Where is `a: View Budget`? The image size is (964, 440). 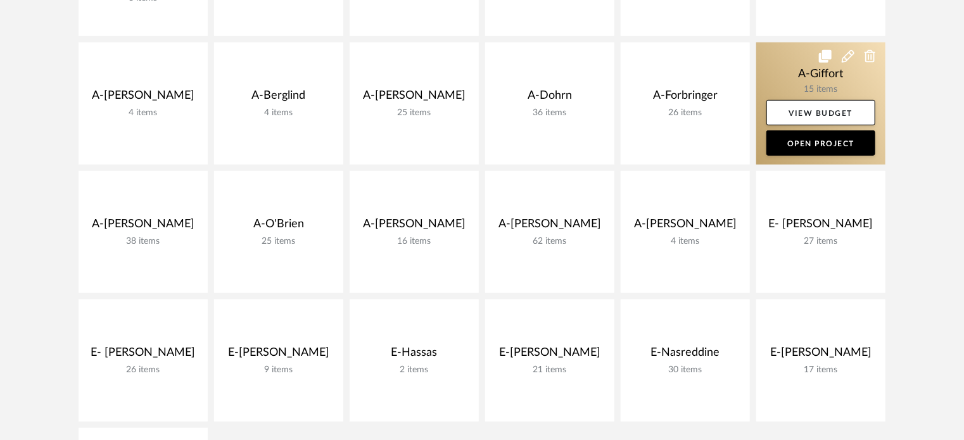 a: View Budget is located at coordinates (821, 113).